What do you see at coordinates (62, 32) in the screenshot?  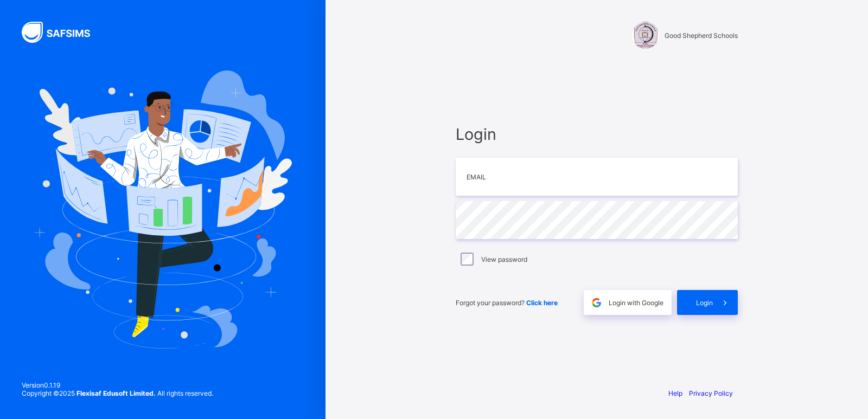 I see `img: SAFSIMS Logo` at bounding box center [62, 32].